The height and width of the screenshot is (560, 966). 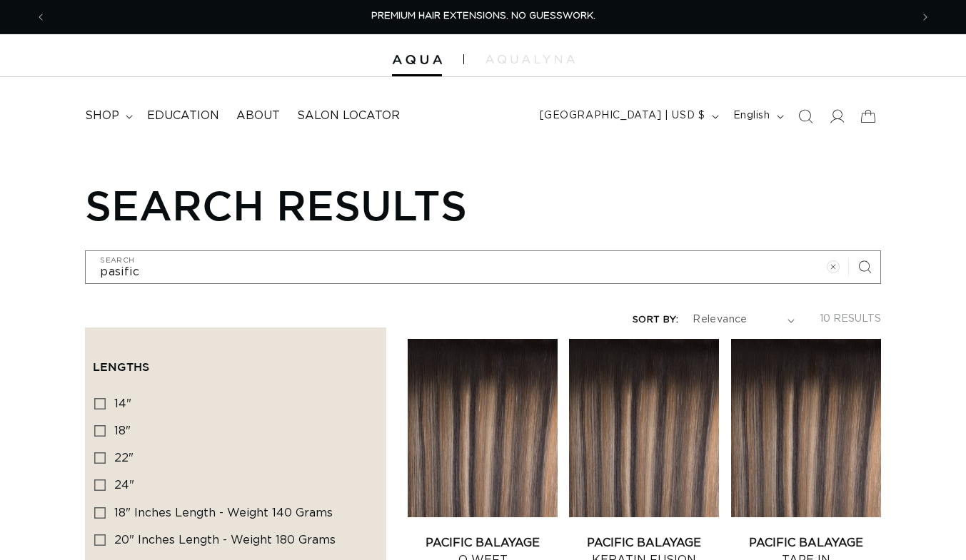 What do you see at coordinates (41, 17) in the screenshot?
I see `button: Previous announcement` at bounding box center [41, 17].